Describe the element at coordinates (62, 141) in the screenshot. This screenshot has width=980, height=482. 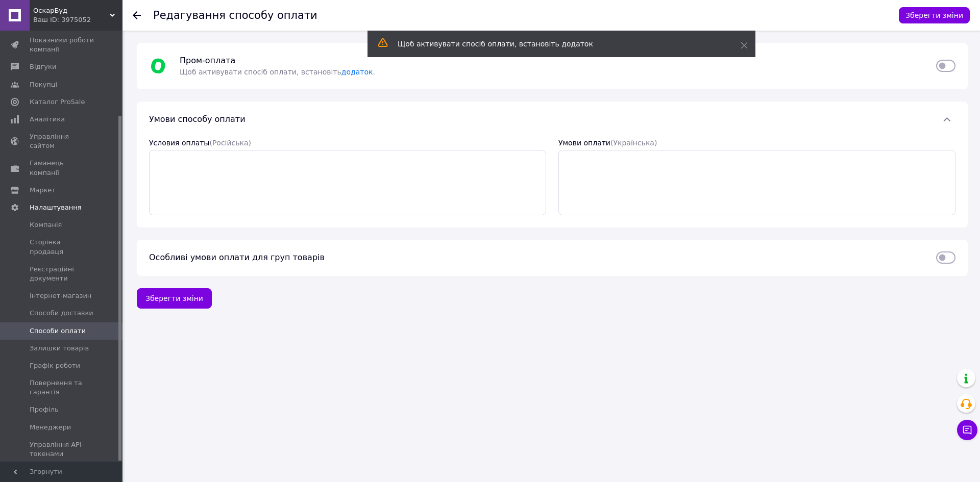
I see `span: Управління сайтом` at that location.